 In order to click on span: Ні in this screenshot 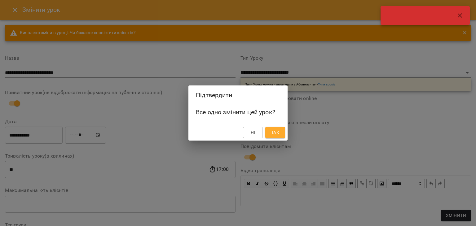, I will do `click(253, 133)`.